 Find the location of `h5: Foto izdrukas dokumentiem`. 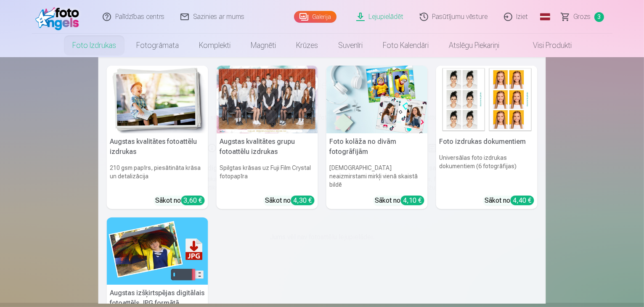

h5: Foto izdrukas dokumentiem is located at coordinates (487, 142).